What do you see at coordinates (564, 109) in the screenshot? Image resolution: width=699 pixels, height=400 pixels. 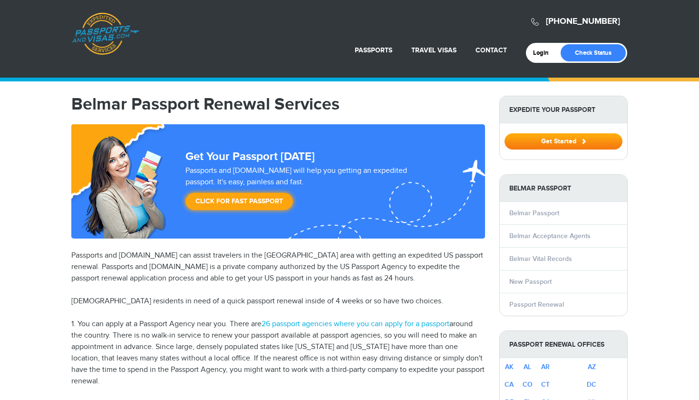 I see `strong: Expedite Your Passport` at bounding box center [564, 109].